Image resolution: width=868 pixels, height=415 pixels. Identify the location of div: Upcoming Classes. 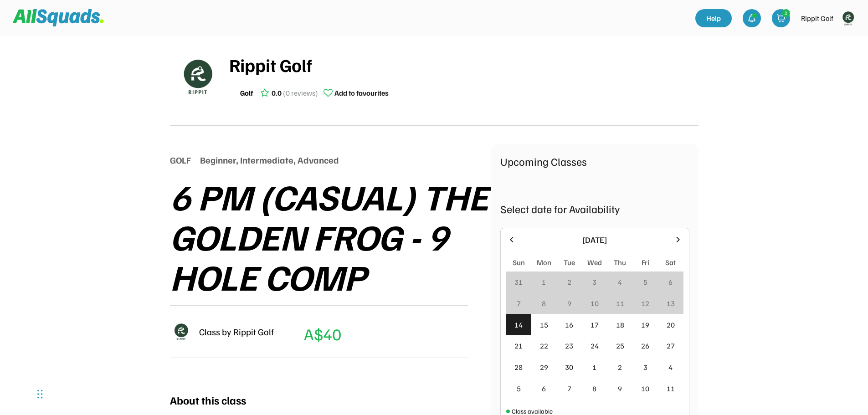
(595, 161).